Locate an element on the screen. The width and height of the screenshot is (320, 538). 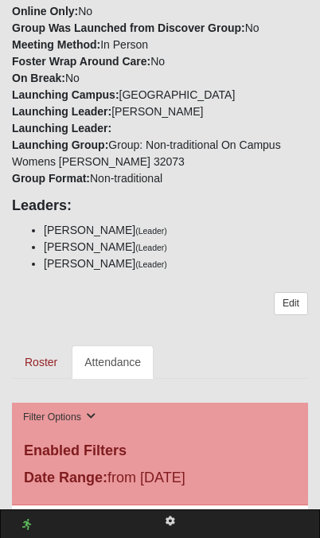
h4: Enabled Filters is located at coordinates (160, 451).